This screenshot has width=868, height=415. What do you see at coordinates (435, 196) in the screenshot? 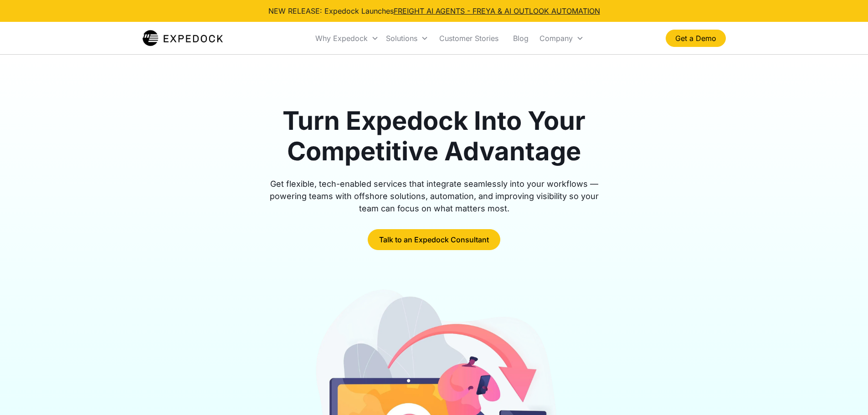
I see `div: Get flexible, tech-enabled services that integrate seamlessly into your workflows — powering team...` at bounding box center [435, 196].